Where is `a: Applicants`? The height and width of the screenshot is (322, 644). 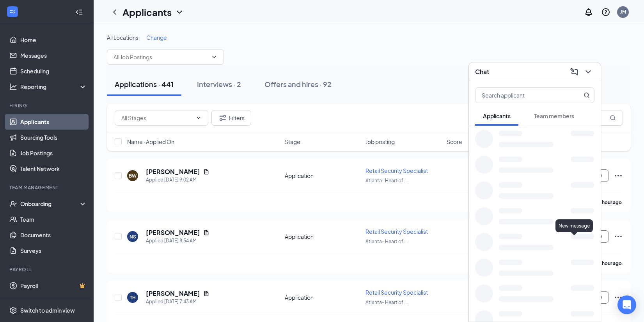
a: Applicants is located at coordinates (54, 122).